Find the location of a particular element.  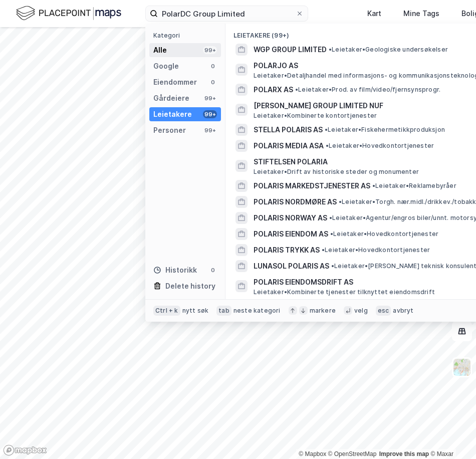

a: Mapbox homepage is located at coordinates (25, 450).